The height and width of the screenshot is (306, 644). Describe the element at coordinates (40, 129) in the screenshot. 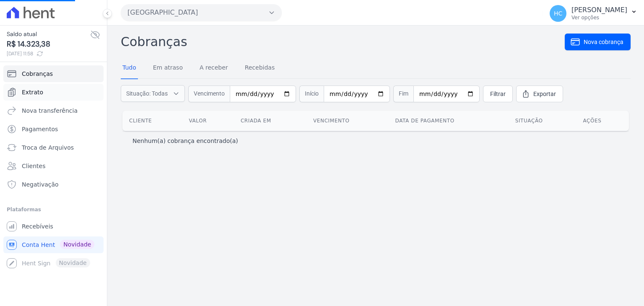

I see `span: Pagamentos` at that location.